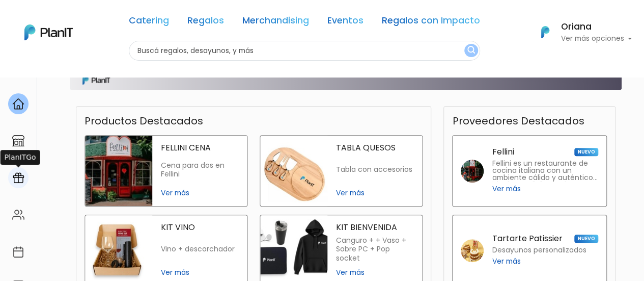 The image size is (644, 281). I want to click on p: Desayunos personalizados, so click(539, 250).